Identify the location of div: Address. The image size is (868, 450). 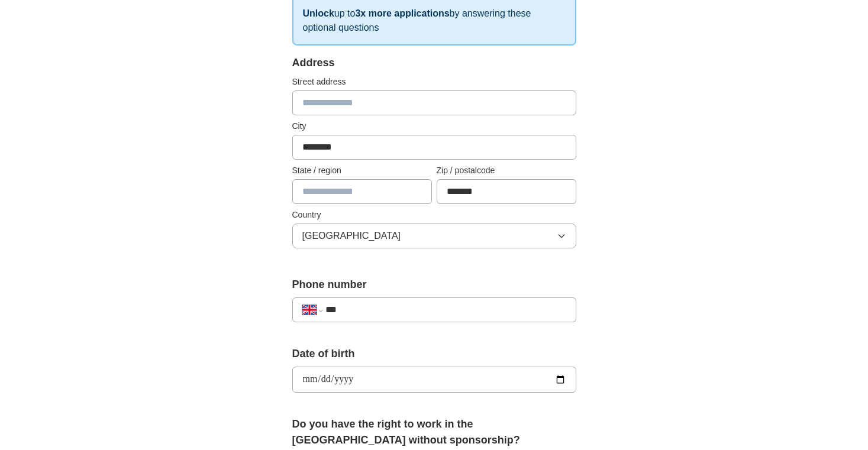
(434, 63).